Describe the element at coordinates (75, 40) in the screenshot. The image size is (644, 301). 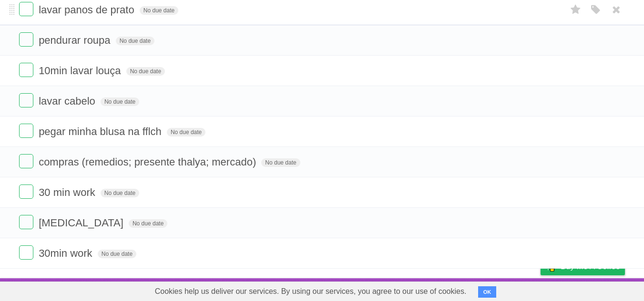
I see `span: pendurar roupa` at that location.